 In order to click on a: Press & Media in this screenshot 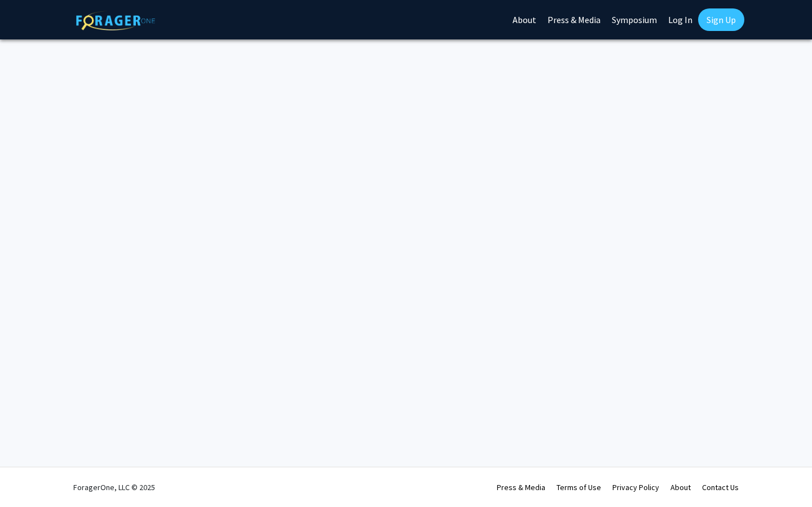, I will do `click(521, 487)`.